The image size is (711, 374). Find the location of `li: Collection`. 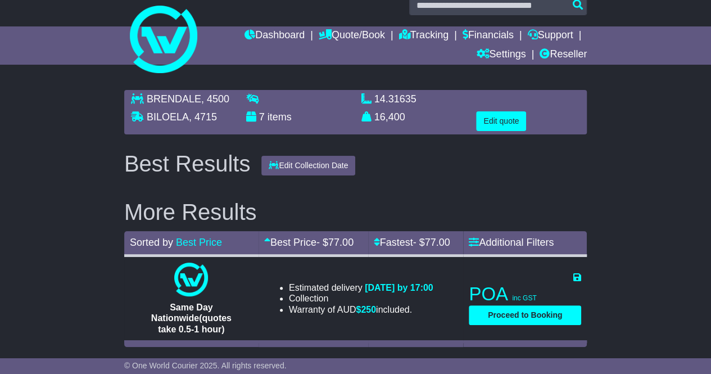

li: Collection is located at coordinates (361, 298).